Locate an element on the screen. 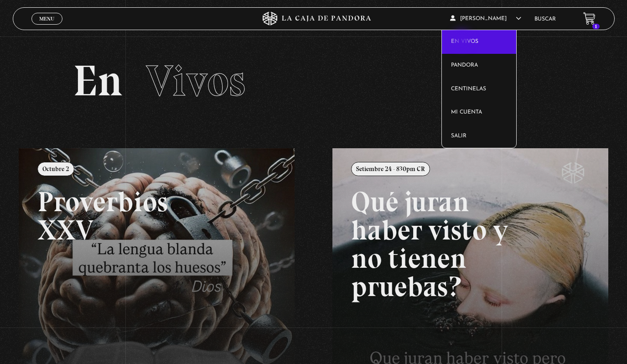  h2: En is located at coordinates (314, 81).